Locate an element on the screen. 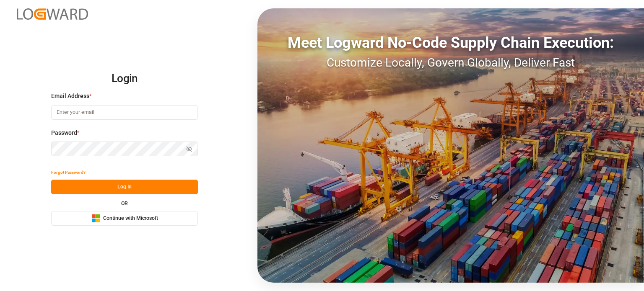 The width and height of the screenshot is (644, 291). small: OR is located at coordinates (124, 203).